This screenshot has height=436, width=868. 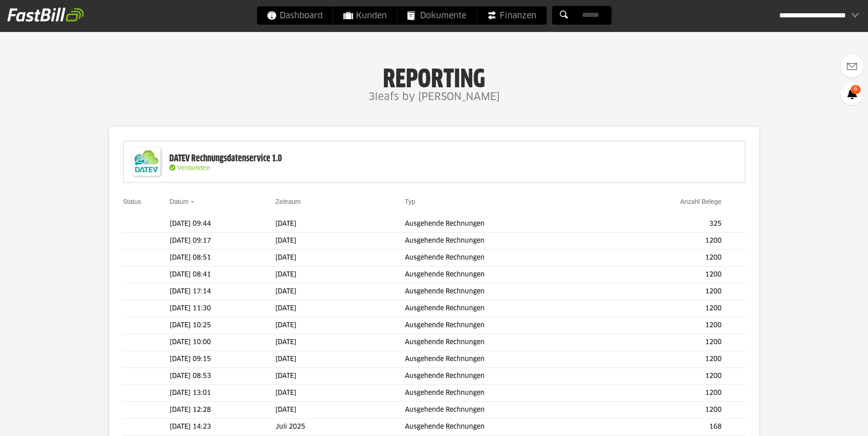 What do you see at coordinates (194, 168) in the screenshot?
I see `span: Verbunden` at bounding box center [194, 168].